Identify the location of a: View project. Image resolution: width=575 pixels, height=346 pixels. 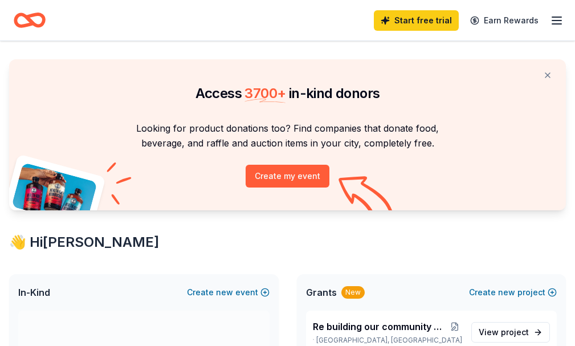
(511, 332).